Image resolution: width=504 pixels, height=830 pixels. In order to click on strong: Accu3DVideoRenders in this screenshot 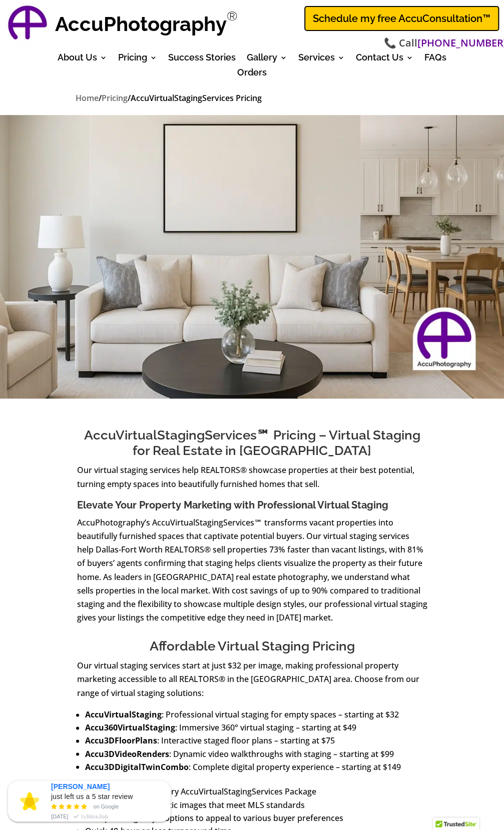, I will do `click(127, 754)`.